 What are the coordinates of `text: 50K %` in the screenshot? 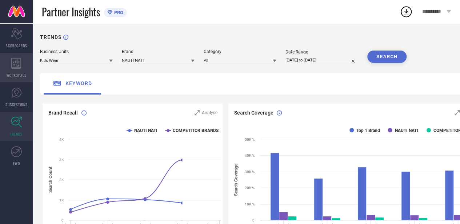 It's located at (250, 139).